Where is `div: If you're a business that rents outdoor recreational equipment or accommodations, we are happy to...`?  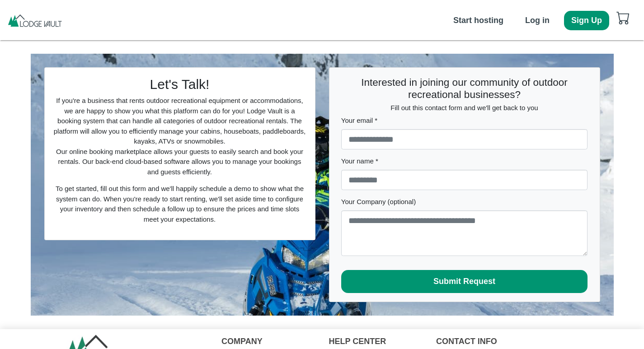
div: If you're a business that rents outdoor recreational equipment or accommodations, we are happy to... is located at coordinates (180, 153).